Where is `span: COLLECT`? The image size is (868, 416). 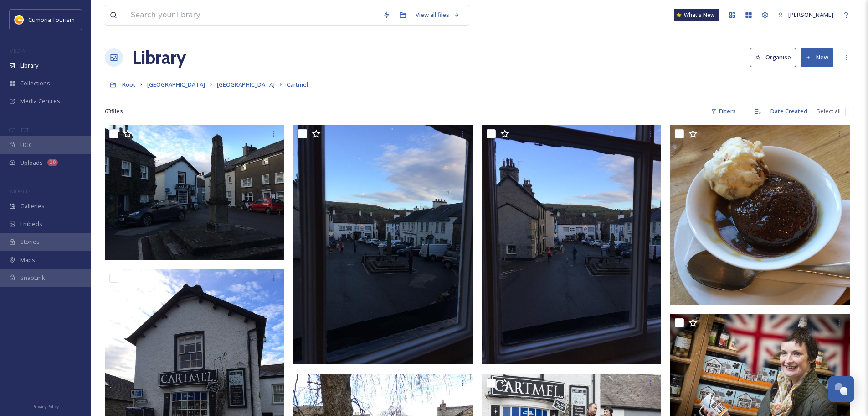
span: COLLECT is located at coordinates (18, 130).